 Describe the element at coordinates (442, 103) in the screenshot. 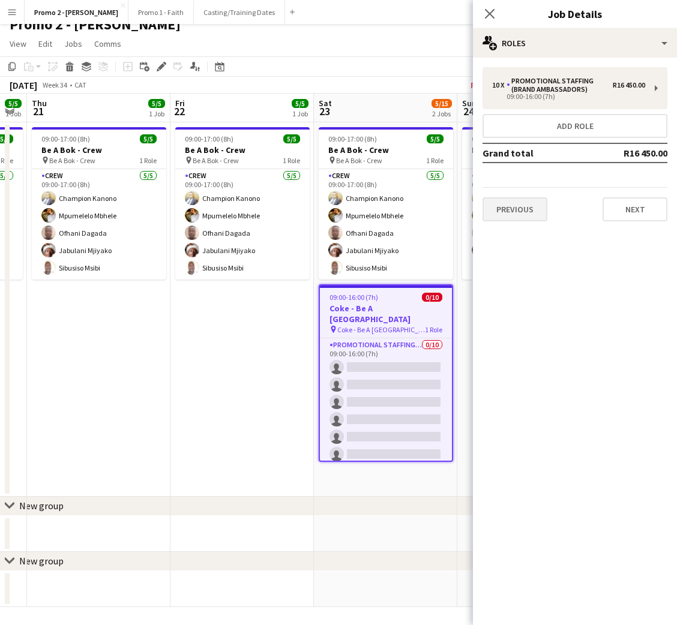

I see `span: 5/15` at that location.